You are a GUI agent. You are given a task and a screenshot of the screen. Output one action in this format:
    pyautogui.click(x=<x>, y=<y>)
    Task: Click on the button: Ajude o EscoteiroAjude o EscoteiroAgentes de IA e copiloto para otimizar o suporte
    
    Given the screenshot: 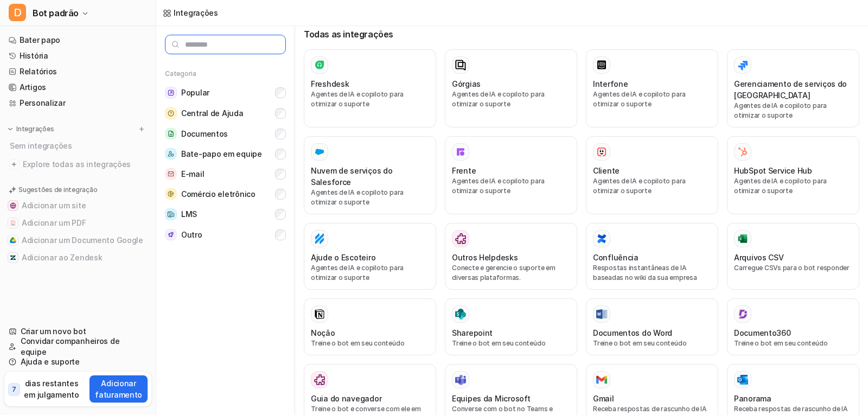 What is the action you would take?
    pyautogui.click(x=370, y=256)
    